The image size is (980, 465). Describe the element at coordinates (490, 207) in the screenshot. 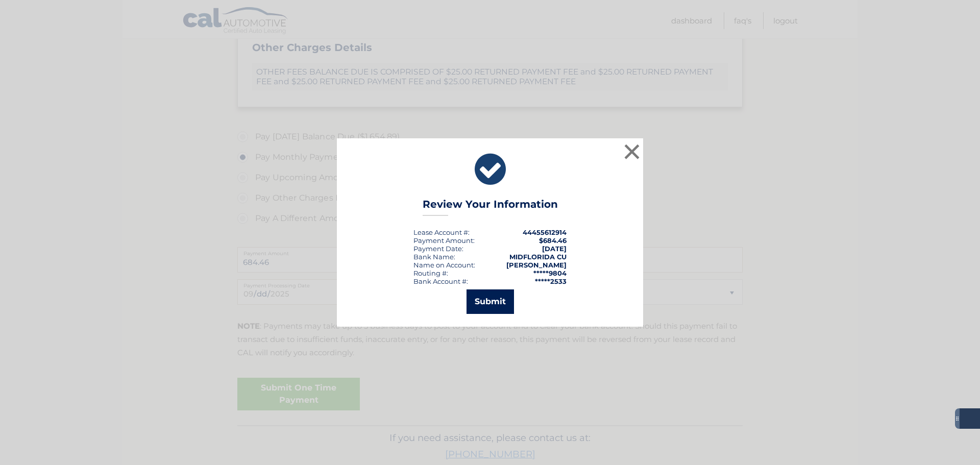

I see `h3: Review Your Information` at that location.